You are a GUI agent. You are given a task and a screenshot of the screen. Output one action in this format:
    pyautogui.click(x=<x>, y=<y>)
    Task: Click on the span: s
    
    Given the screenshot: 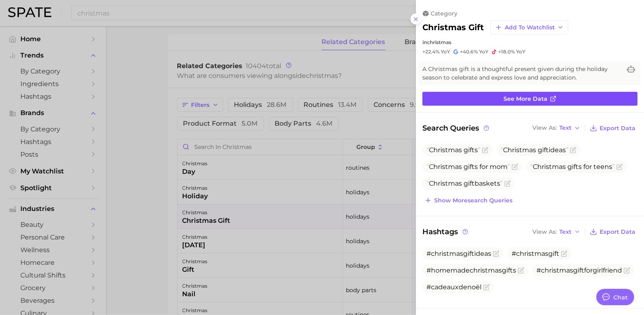 What is the action you would take?
    pyautogui.click(x=453, y=149)
    